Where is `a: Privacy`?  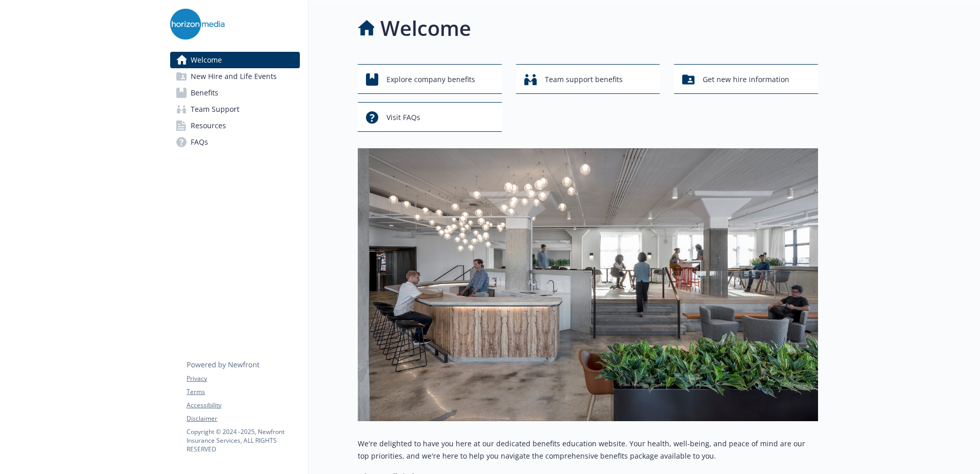
a: Privacy is located at coordinates (243, 378).